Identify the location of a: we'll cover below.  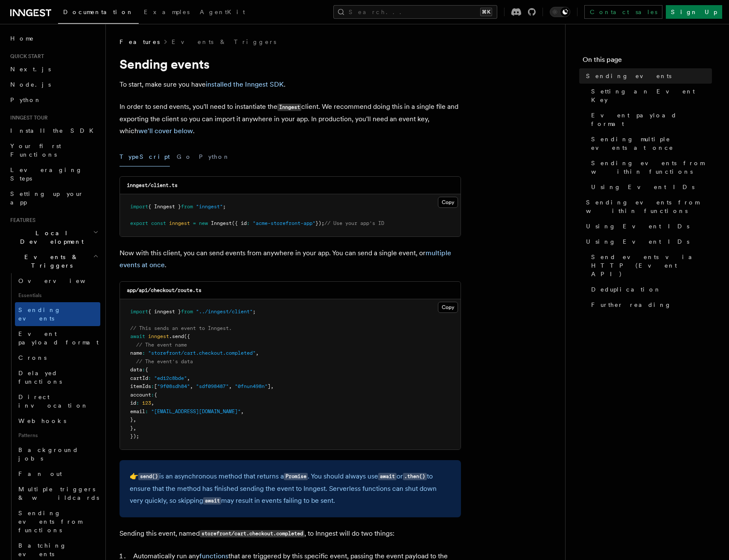
(166, 131).